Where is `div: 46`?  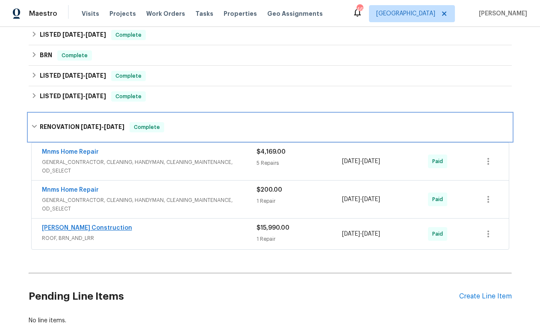
div: 46 is located at coordinates (359, 9).